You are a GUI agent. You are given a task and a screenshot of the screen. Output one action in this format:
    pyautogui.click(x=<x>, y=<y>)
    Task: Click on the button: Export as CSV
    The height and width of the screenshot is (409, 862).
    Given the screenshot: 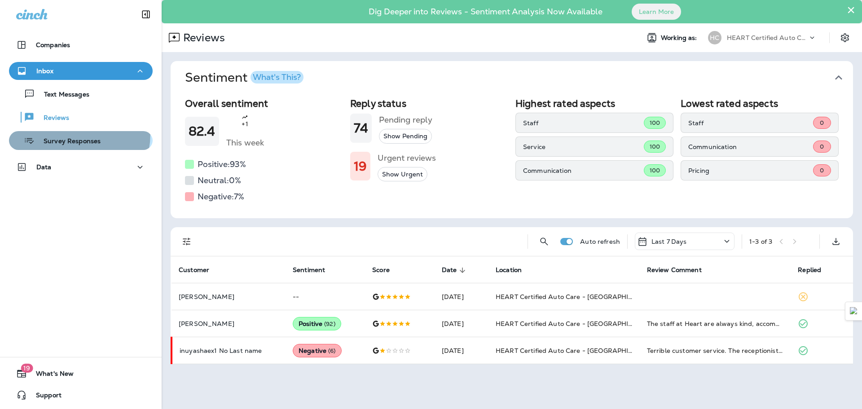 What is the action you would take?
    pyautogui.click(x=836, y=241)
    